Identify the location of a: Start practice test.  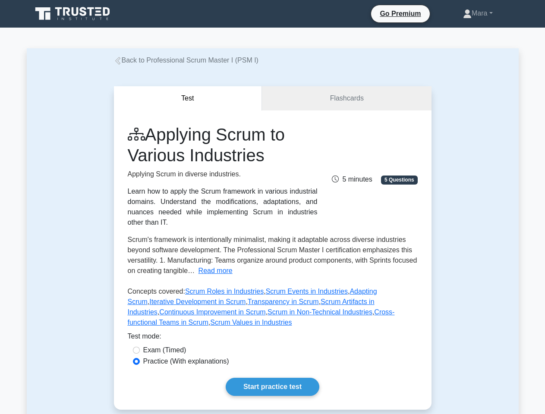
(272, 387).